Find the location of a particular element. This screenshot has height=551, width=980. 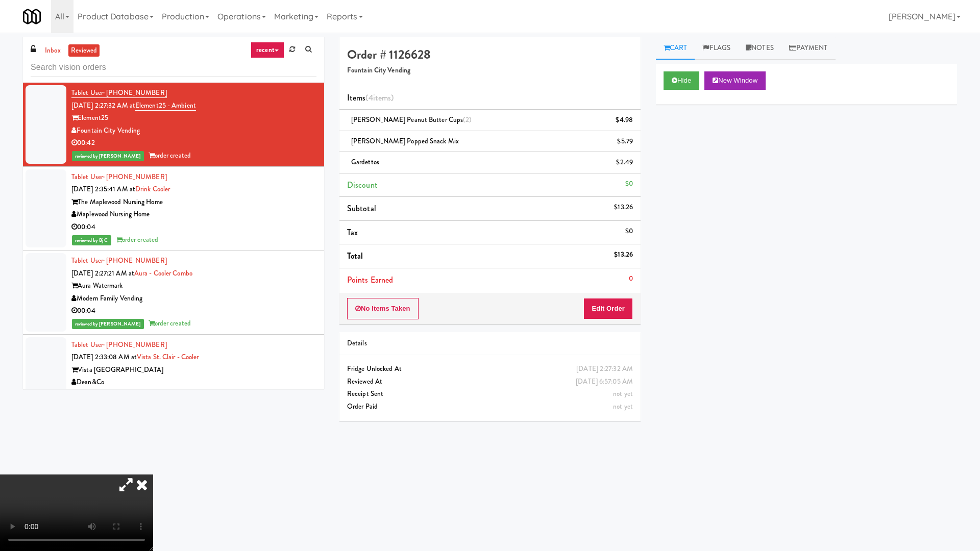

a: Notes is located at coordinates (759, 48).